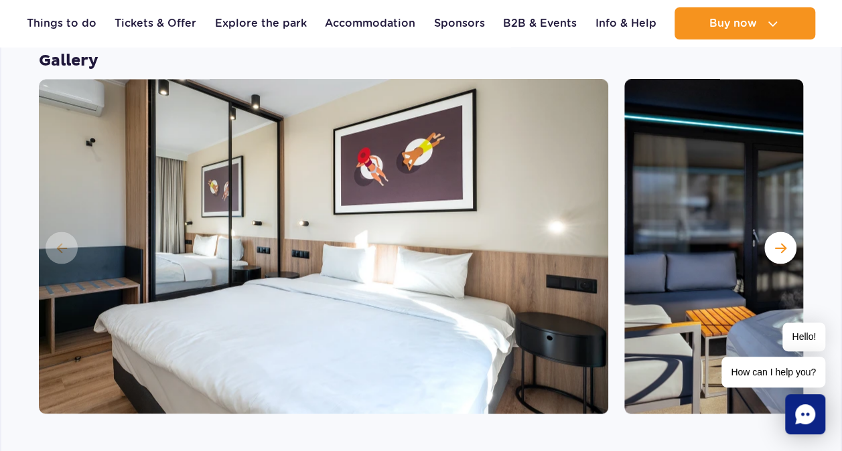  I want to click on button: Buy now, so click(745, 23).